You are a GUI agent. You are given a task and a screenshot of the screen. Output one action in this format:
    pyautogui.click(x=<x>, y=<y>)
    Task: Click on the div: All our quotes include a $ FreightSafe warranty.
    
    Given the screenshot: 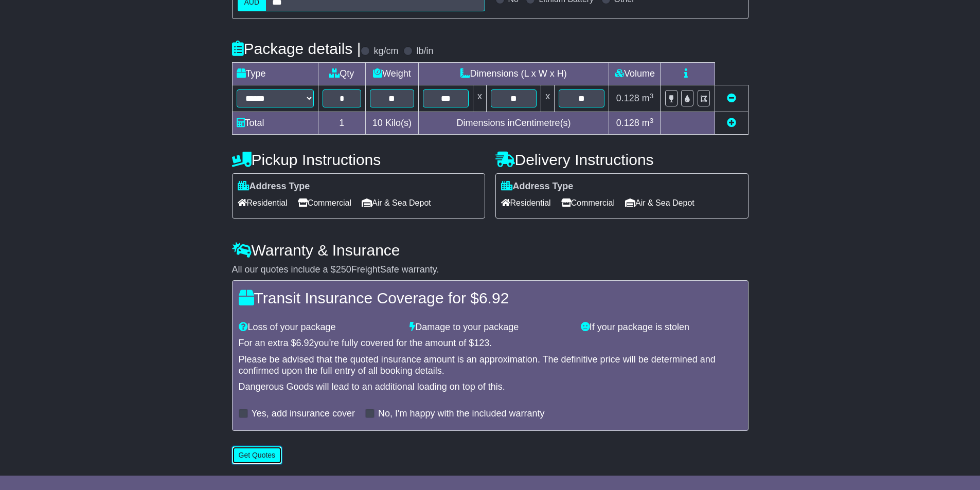 What is the action you would take?
    pyautogui.click(x=490, y=270)
    